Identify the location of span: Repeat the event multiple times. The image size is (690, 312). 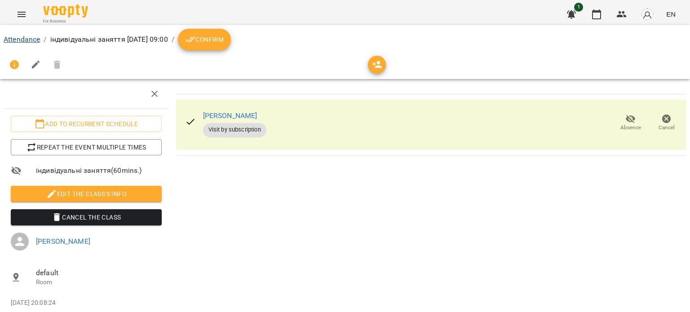
(86, 147).